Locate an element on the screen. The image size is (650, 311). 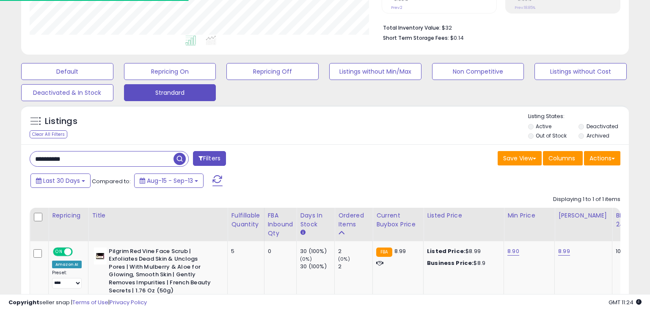
div: Ordered Items is located at coordinates (353, 220).